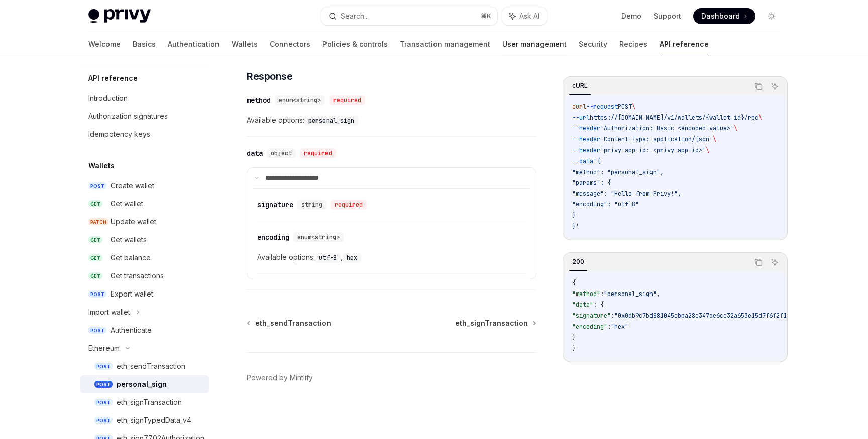  What do you see at coordinates (591, 183) in the screenshot?
I see `span: "params": {` at bounding box center [591, 183].